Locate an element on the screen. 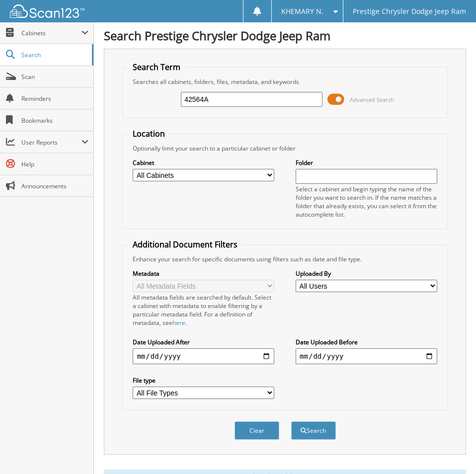  label: Cabinet is located at coordinates (203, 163).